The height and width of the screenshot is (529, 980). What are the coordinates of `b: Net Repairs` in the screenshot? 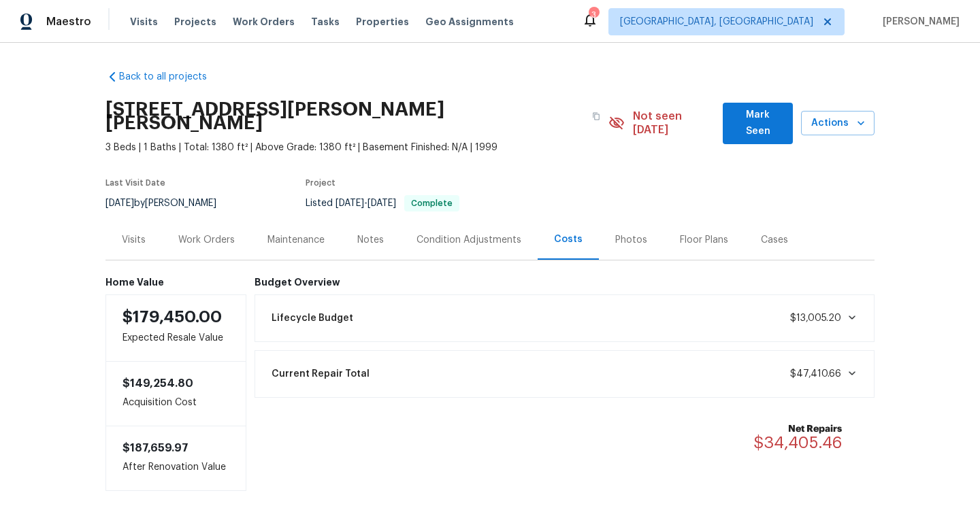 It's located at (798, 429).